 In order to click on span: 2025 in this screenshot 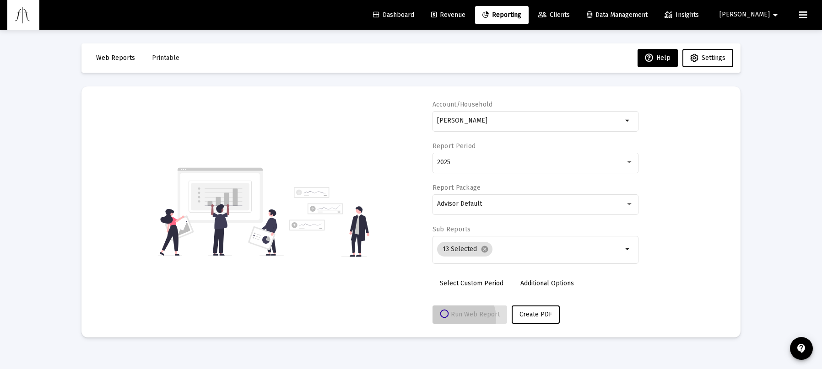, I will do `click(444, 162)`.